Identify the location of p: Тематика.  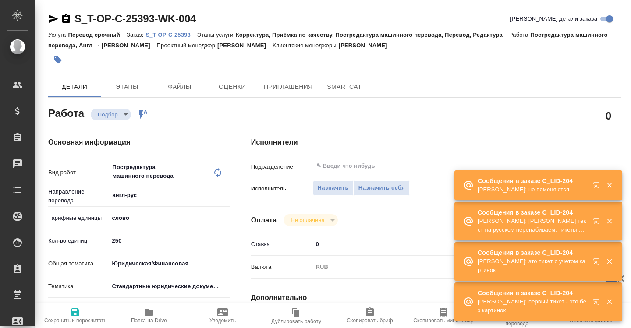
(78, 287).